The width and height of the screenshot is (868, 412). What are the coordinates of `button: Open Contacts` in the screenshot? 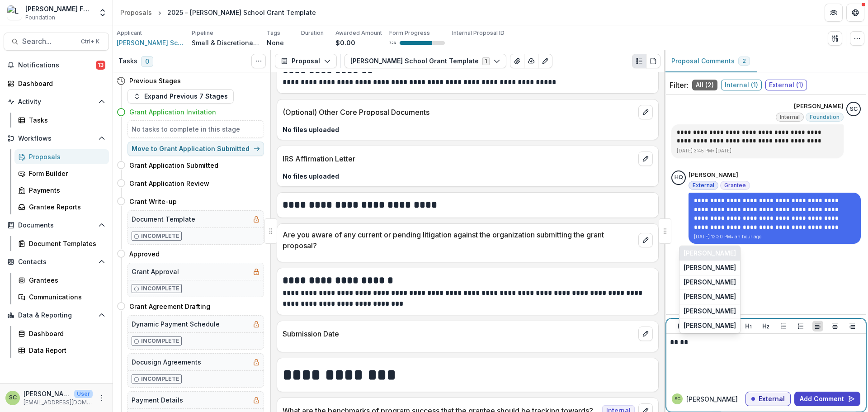 It's located at (56, 262).